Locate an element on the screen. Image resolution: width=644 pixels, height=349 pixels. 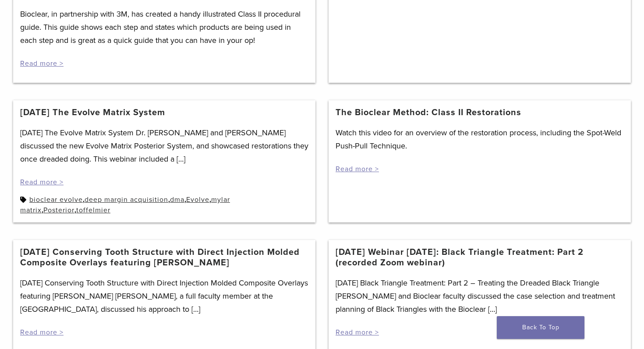
a: The Bioclear Method: Class II Restorations is located at coordinates (429, 113).